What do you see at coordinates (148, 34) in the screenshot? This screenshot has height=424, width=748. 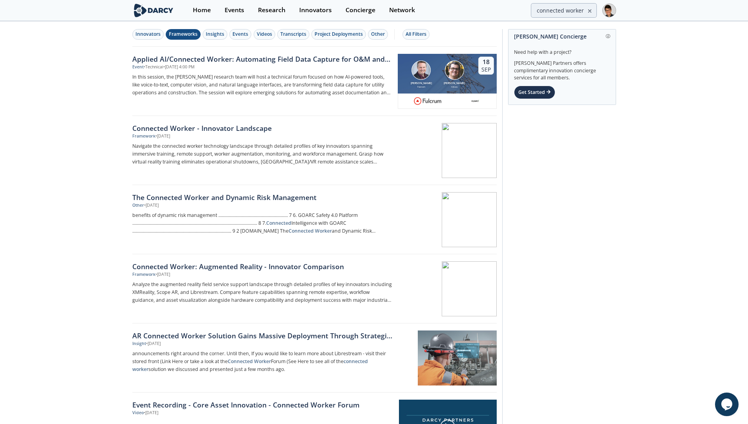 I see `button: Innovators` at bounding box center [148, 34].